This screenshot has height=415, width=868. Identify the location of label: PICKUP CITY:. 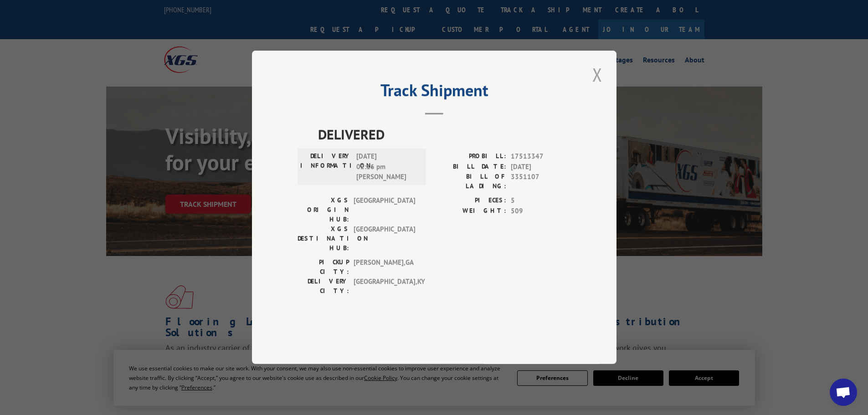
(323, 268).